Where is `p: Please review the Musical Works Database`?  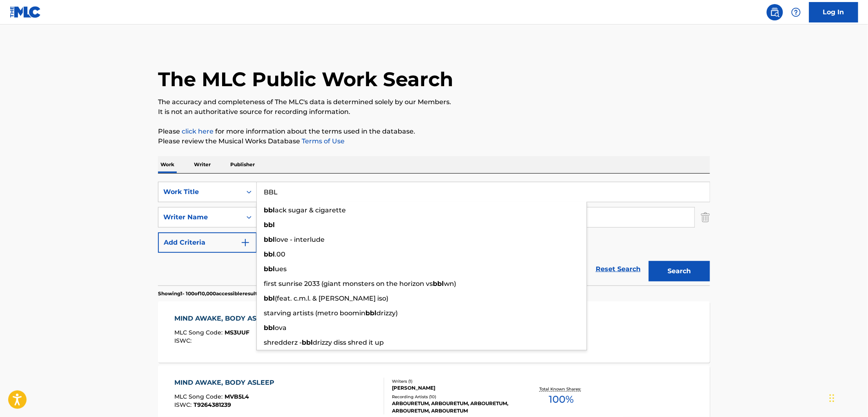
p: Please review the Musical Works Database is located at coordinates (434, 141).